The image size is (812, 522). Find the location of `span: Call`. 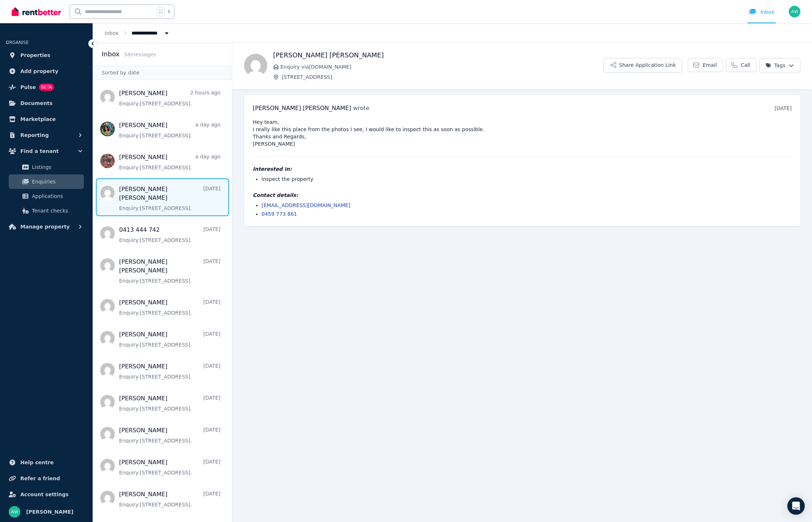

span: Call is located at coordinates (746, 65).